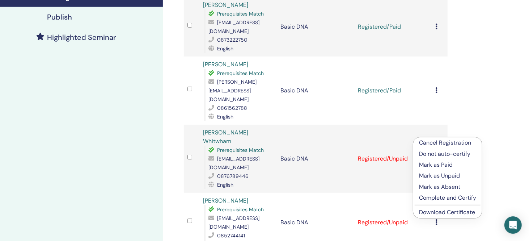  Describe the element at coordinates (447, 143) in the screenshot. I see `p: Cancel Registration` at that location.